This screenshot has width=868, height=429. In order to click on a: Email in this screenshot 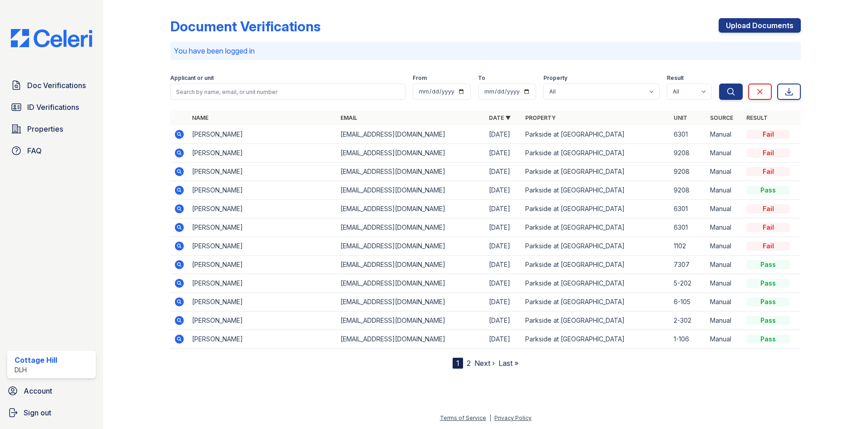, I will do `click(349, 117)`.